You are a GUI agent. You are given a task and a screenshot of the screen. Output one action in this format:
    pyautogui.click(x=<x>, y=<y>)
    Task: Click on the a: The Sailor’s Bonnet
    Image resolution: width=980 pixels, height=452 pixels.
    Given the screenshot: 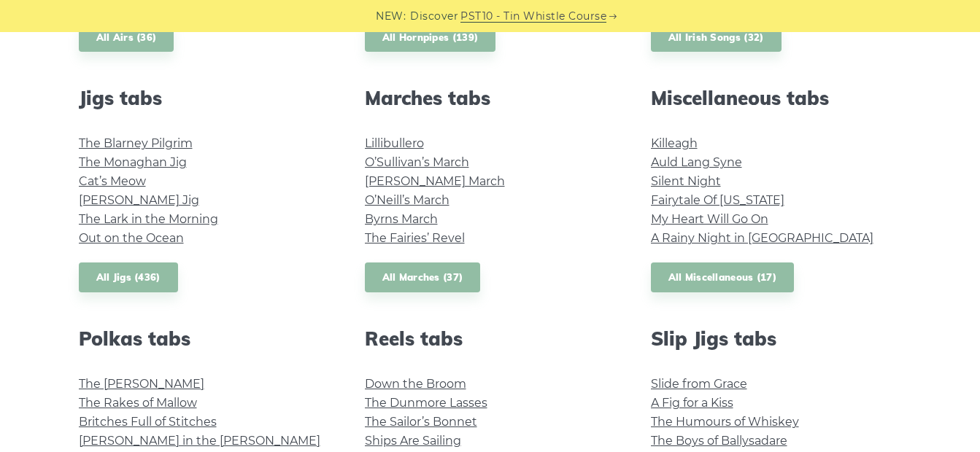 What is the action you would take?
    pyautogui.click(x=421, y=421)
    